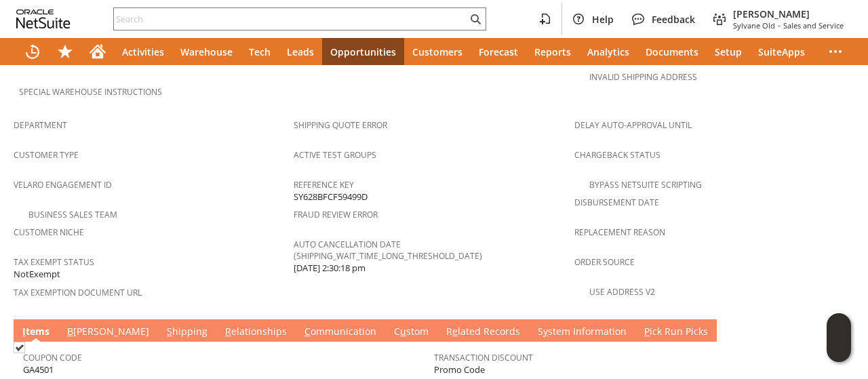 This screenshot has width=868, height=379. Describe the element at coordinates (36, 332) in the screenshot. I see `a: Items` at that location.